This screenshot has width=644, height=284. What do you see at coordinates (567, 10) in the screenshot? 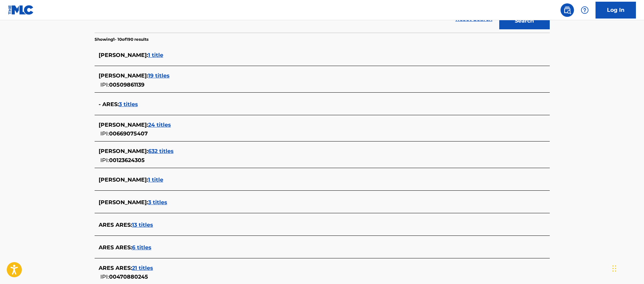
I see `img: search` at bounding box center [567, 10].